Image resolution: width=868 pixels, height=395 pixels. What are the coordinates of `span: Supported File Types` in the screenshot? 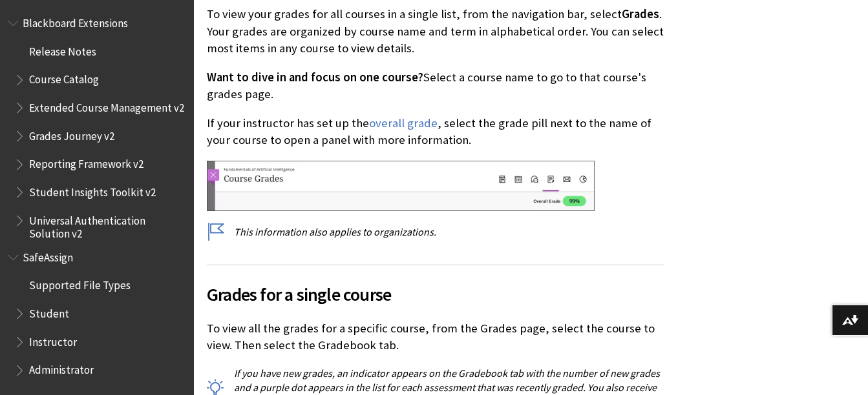 It's located at (79, 284).